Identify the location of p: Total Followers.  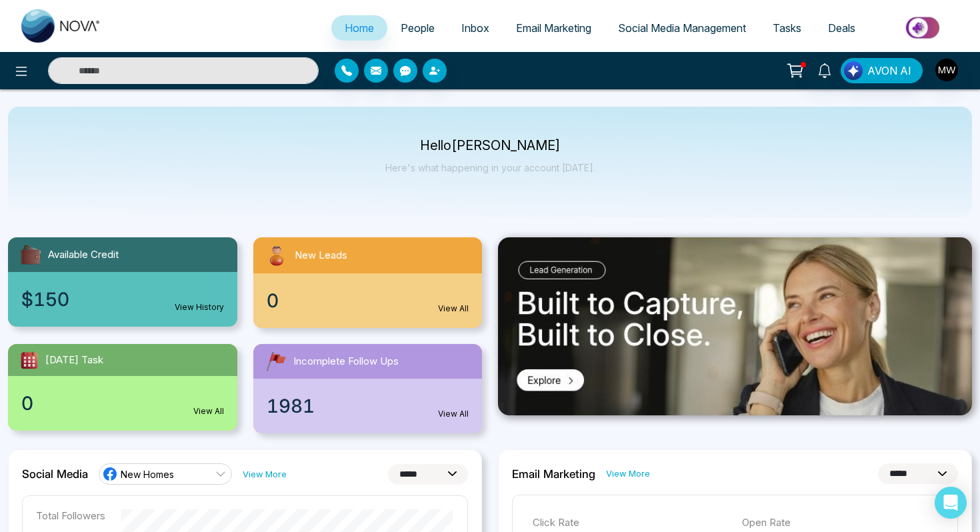
(71, 516).